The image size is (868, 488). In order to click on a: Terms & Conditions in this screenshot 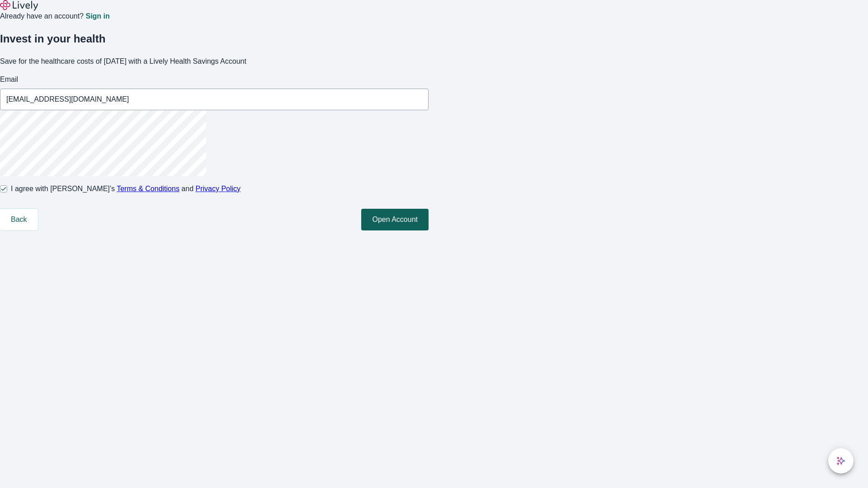, I will do `click(148, 189)`.